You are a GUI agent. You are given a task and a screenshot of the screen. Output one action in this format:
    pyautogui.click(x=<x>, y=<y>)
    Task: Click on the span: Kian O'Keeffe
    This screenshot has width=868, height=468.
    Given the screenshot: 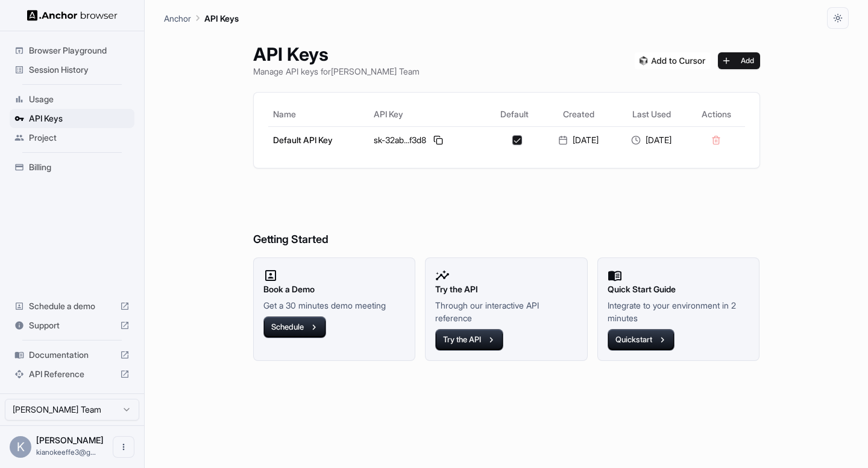 What is the action you would take?
    pyautogui.click(x=70, y=441)
    